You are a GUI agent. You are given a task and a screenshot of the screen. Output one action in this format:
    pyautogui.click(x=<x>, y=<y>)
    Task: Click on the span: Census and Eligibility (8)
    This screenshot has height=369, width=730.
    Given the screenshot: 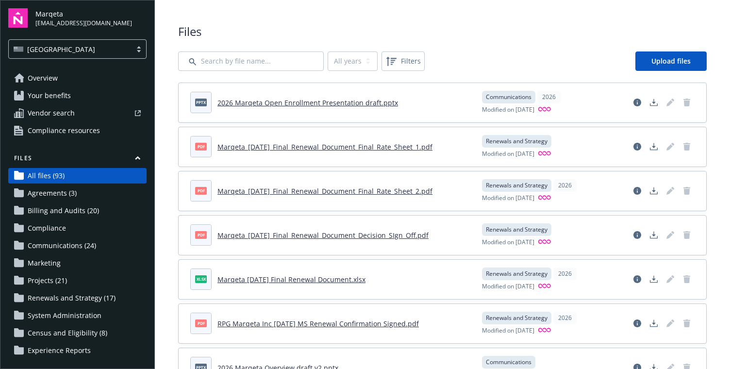 What is the action you would take?
    pyautogui.click(x=67, y=333)
    